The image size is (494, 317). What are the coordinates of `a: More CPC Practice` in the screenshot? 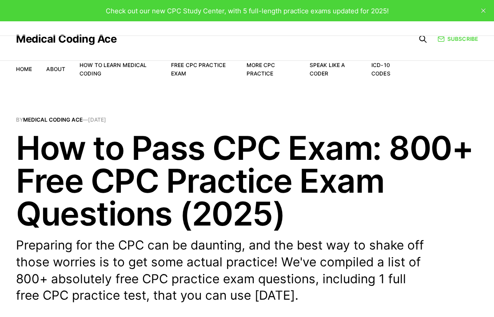 It's located at (261, 69).